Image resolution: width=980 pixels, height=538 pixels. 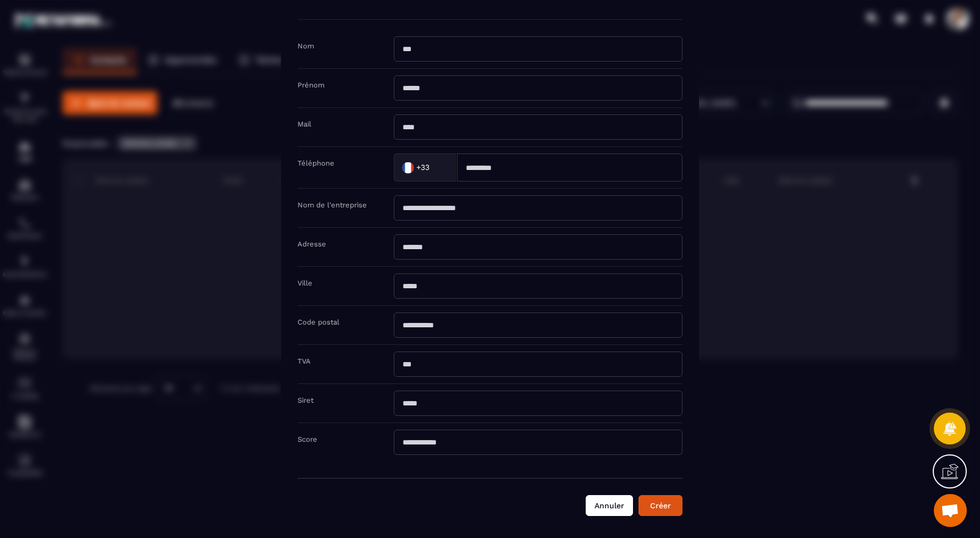 What do you see at coordinates (610, 505) in the screenshot?
I see `button: Annuler` at bounding box center [610, 505].